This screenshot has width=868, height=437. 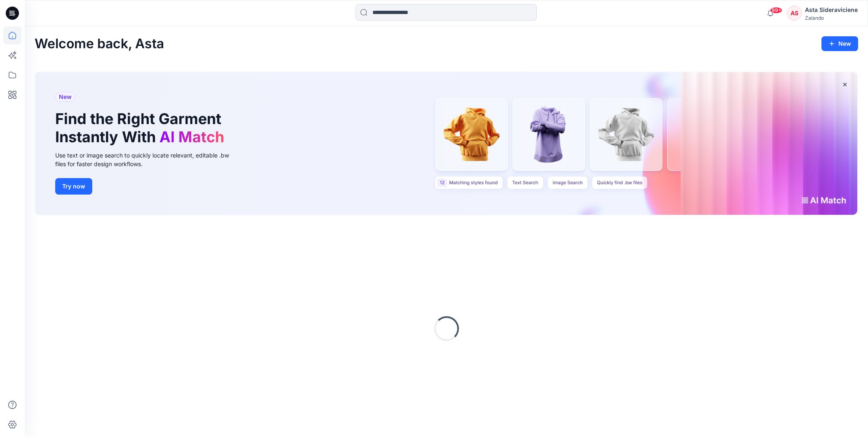 What do you see at coordinates (74, 186) in the screenshot?
I see `button: Try now` at bounding box center [74, 186].